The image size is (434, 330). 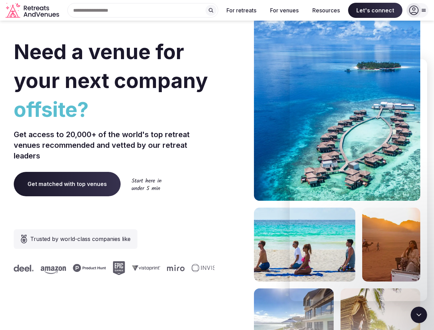 I want to click on img: Start here in under 5 min, so click(x=146, y=184).